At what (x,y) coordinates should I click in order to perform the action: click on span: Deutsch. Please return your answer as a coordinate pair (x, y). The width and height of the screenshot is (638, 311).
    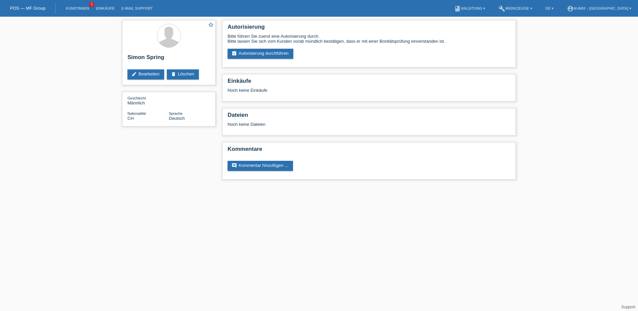
    Looking at the image, I should click on (177, 118).